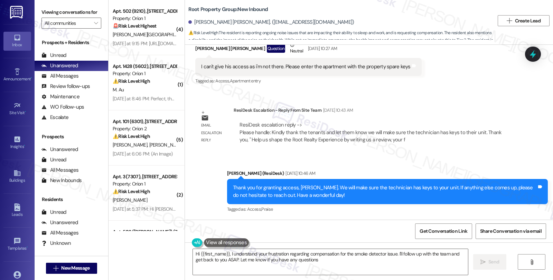 This screenshot has width=553, height=280. I want to click on a: Leads, so click(17, 211).